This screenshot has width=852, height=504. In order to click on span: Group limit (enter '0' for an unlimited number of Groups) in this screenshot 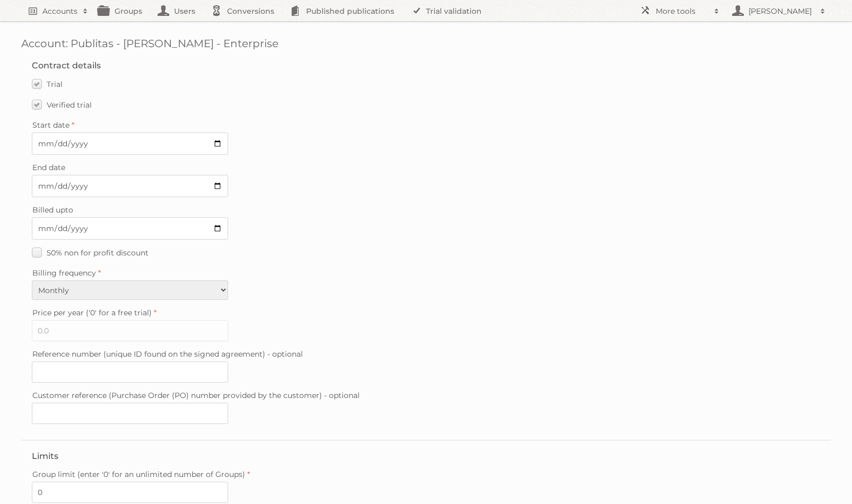, I will do `click(138, 475)`.